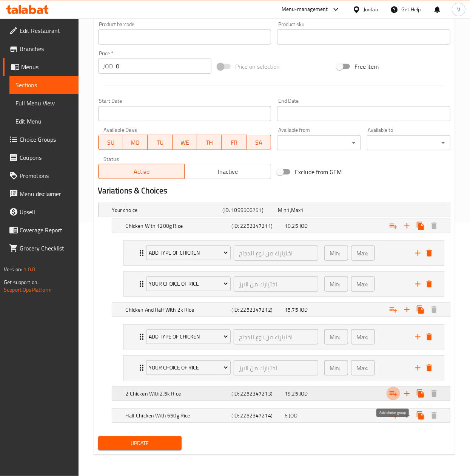 This screenshot has width=470, height=476. Describe the element at coordinates (185, 37) in the screenshot. I see `input: Please enter product barcode` at that location.